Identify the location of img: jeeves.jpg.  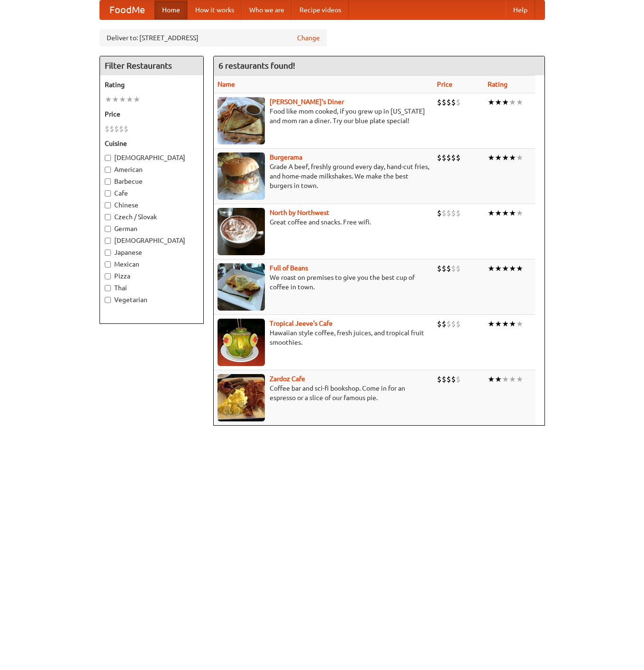
(241, 342).